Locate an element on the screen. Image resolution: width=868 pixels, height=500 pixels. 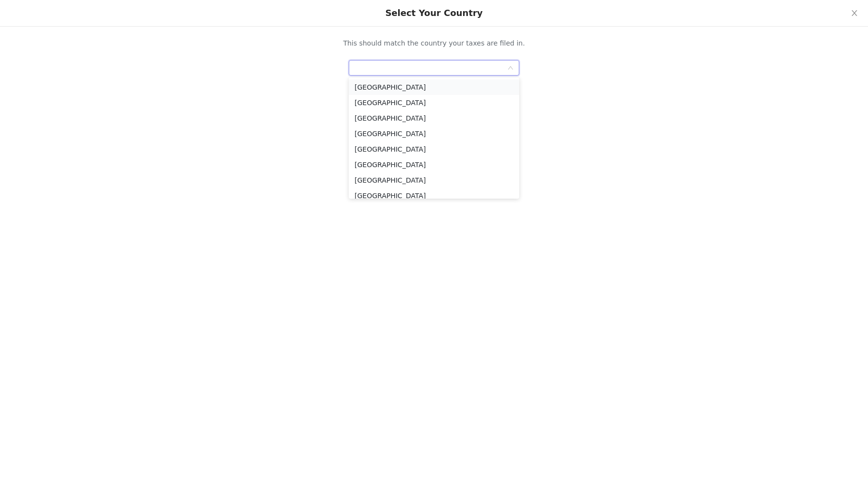
div: Select Your Country is located at coordinates (433, 13).